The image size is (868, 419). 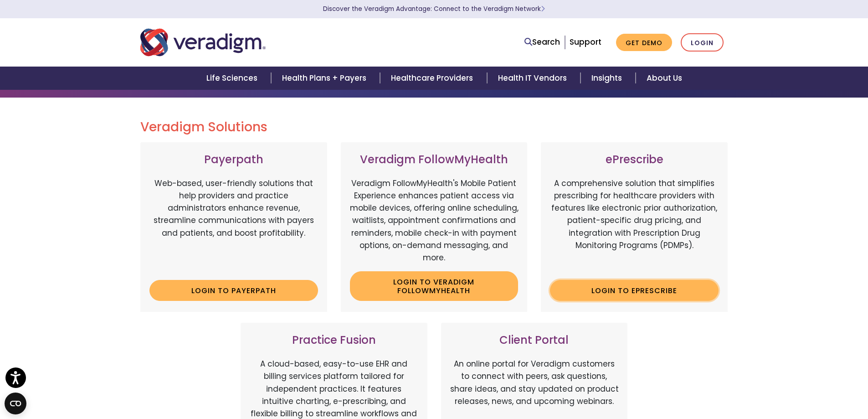 What do you see at coordinates (326, 78) in the screenshot?
I see `a: Health Plans + Payers` at bounding box center [326, 78].